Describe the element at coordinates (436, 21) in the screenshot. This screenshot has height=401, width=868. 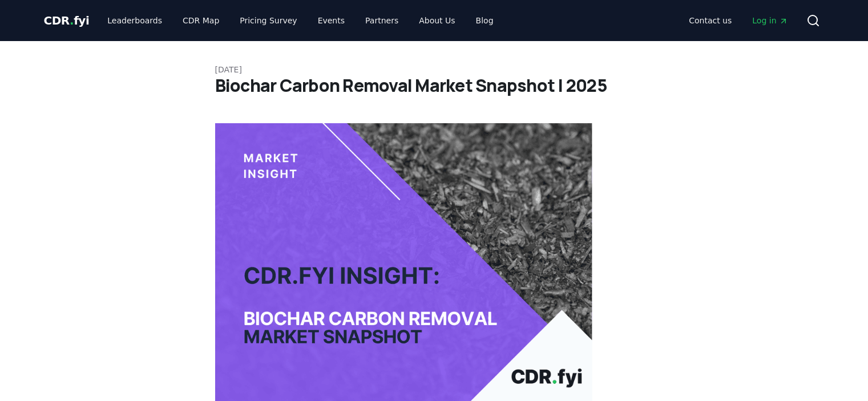
I see `a: About Us` at that location.